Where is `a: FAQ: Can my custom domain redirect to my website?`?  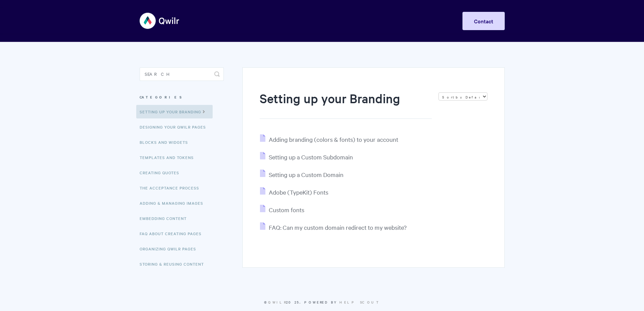
a: FAQ: Can my custom domain redirect to my website? is located at coordinates (333, 227).